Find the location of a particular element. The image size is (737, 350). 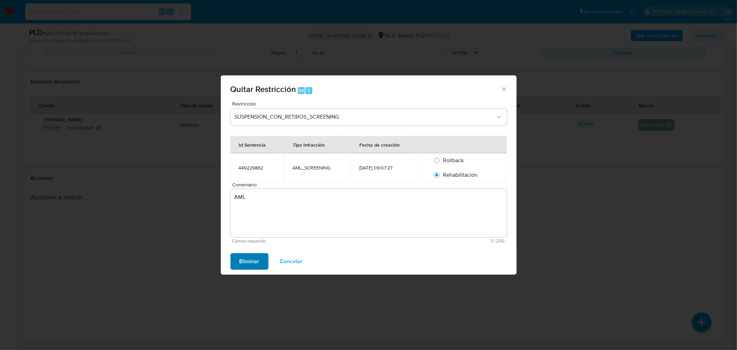

button: Eliminar is located at coordinates (249, 261).